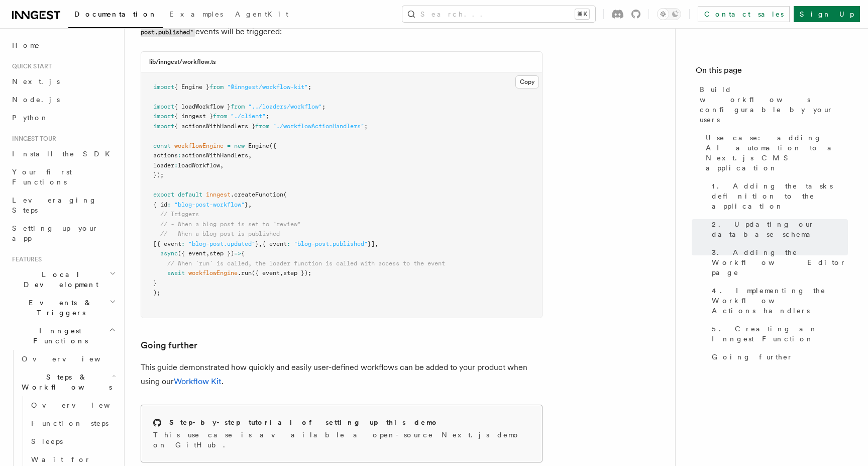 The width and height of the screenshot is (868, 466). What do you see at coordinates (70, 423) in the screenshot?
I see `span: Function steps` at bounding box center [70, 423].